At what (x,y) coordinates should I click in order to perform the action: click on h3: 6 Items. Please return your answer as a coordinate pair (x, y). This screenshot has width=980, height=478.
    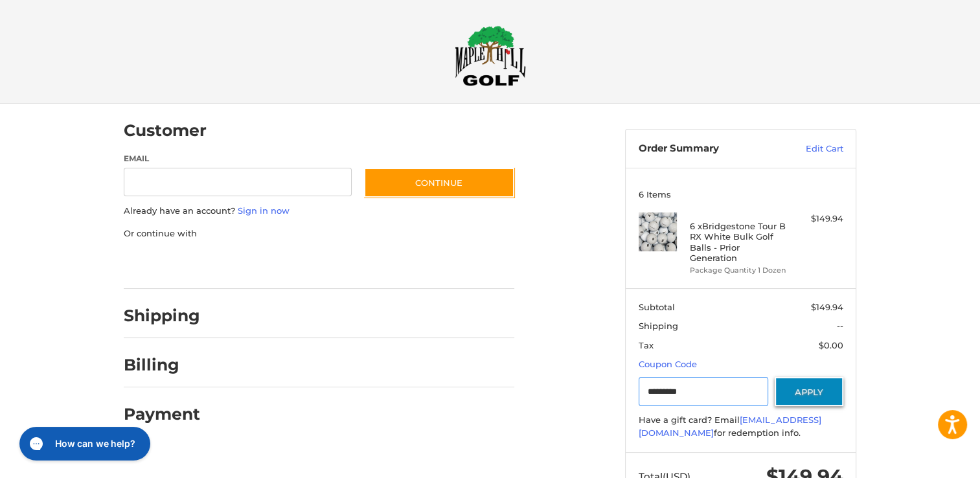
    Looking at the image, I should click on (741, 194).